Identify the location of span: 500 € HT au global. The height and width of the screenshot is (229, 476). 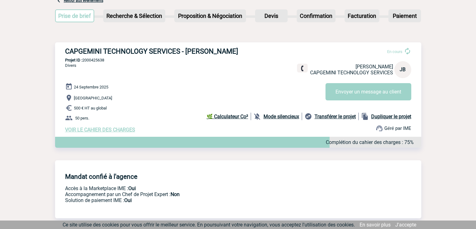
(90, 108).